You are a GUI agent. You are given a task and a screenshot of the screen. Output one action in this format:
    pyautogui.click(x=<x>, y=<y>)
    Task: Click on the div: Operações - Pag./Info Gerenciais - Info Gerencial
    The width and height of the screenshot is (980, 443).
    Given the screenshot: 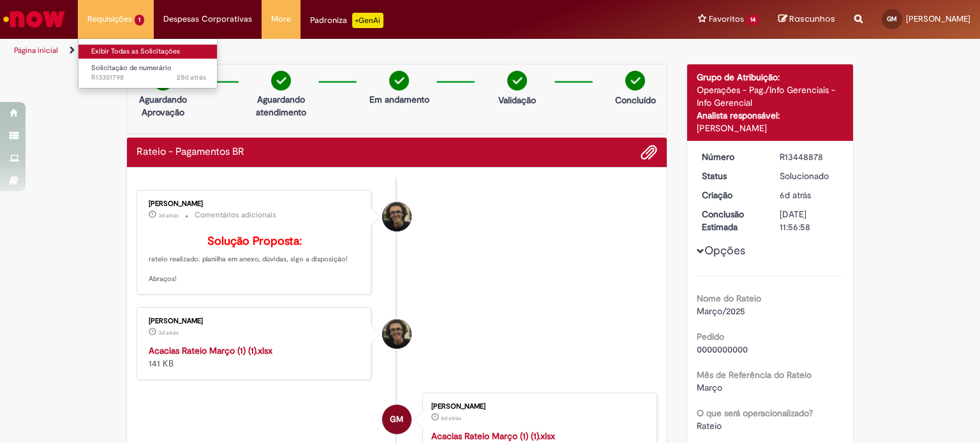 What is the action you would take?
    pyautogui.click(x=770, y=96)
    